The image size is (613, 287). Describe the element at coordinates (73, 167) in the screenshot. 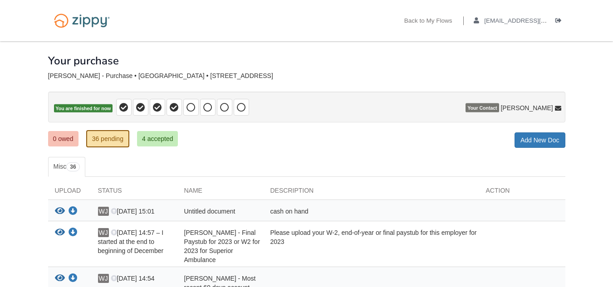

I see `span: 36` at that location.